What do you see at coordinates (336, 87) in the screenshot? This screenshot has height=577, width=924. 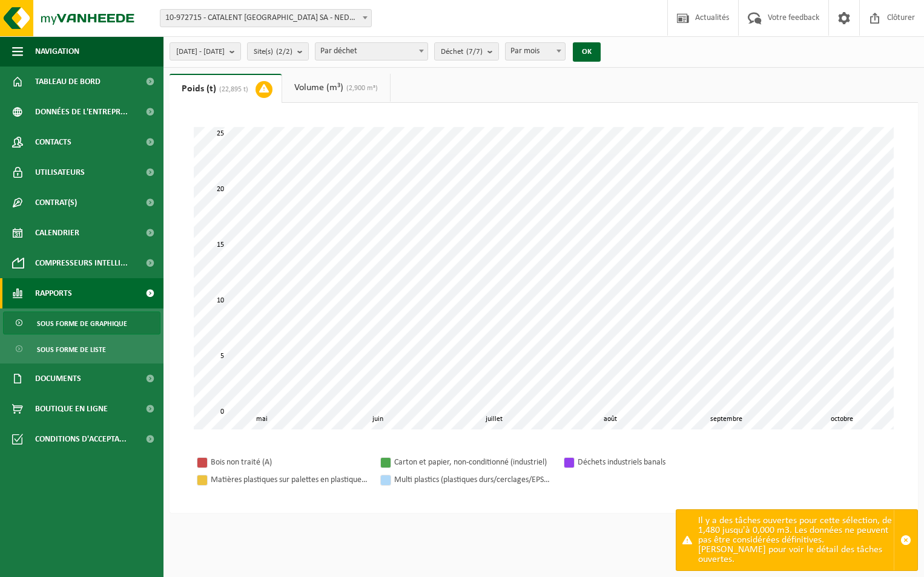 I see `a: Volume (m³)` at bounding box center [336, 87].